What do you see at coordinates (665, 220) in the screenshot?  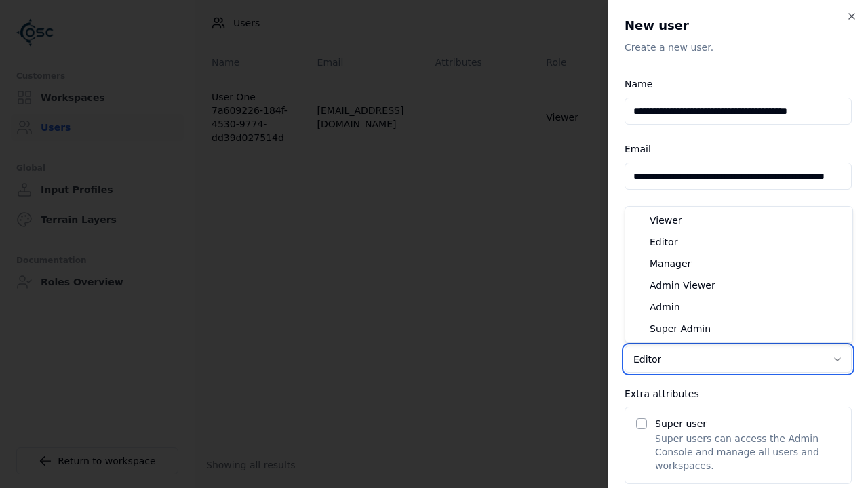 I see `span: Viewer` at bounding box center [665, 220].